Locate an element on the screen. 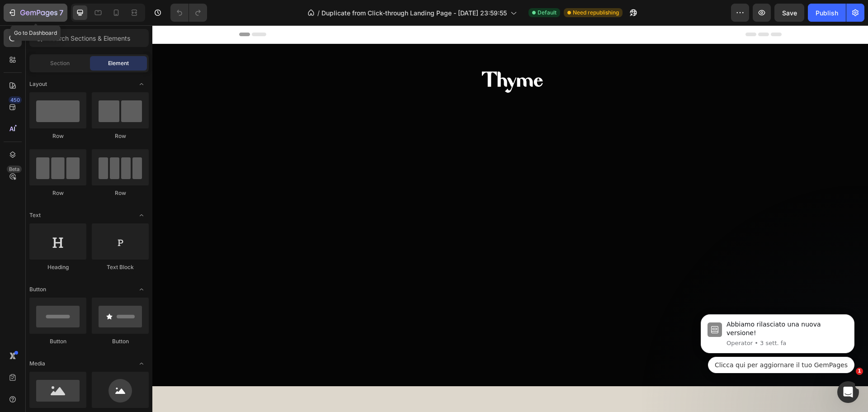 This screenshot has width=868, height=412. button: Save is located at coordinates (789, 13).